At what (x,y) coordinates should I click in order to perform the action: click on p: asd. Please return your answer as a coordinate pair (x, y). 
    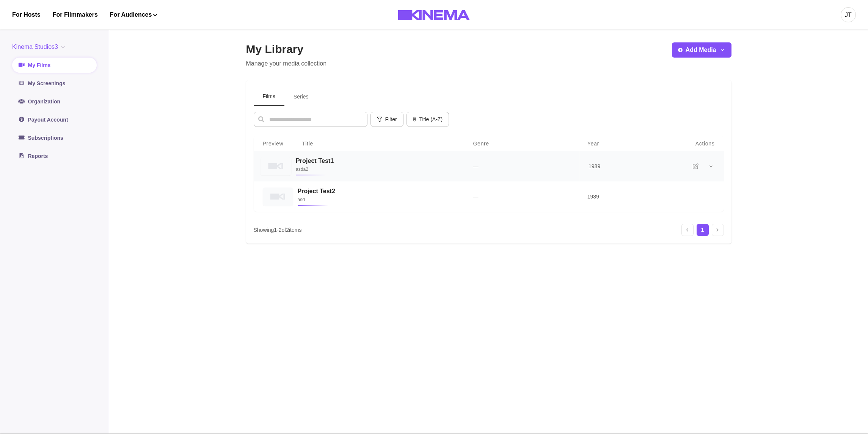
    Looking at the image, I should click on (376, 200).